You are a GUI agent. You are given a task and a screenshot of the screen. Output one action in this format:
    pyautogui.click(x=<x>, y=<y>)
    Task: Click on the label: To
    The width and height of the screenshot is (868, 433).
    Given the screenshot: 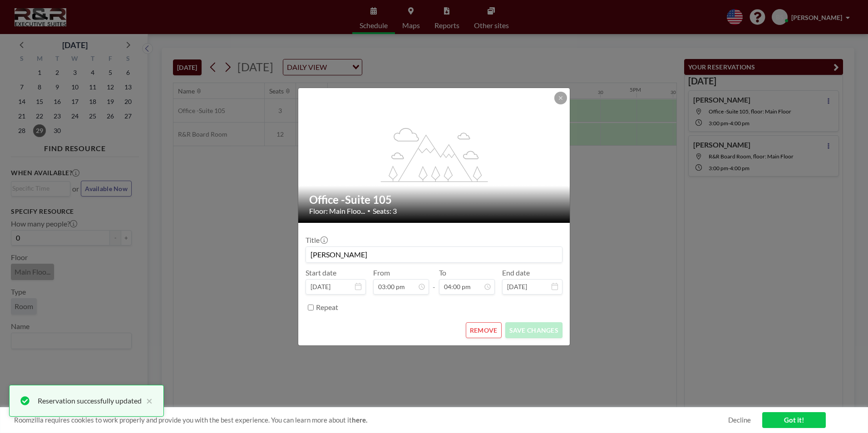 What is the action you would take?
    pyautogui.click(x=442, y=272)
    